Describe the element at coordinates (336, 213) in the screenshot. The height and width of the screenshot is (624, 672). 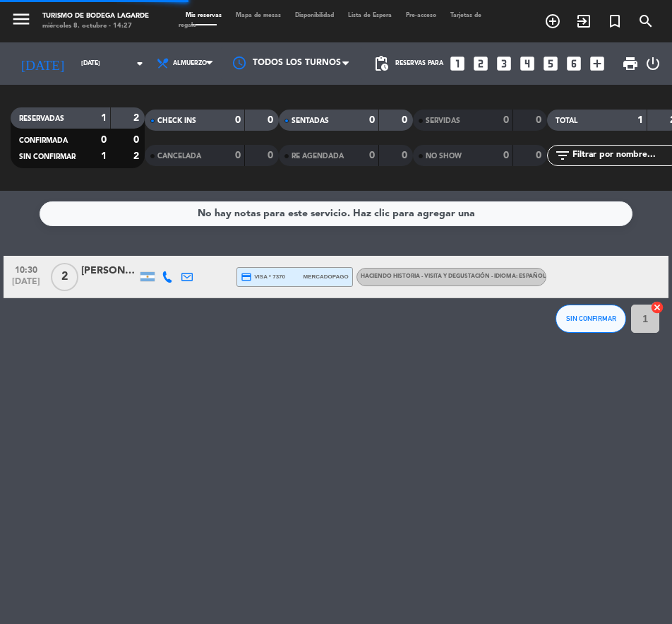
I see `div: No hay notas para este servicio. Haz clic para agregar una` at that location.